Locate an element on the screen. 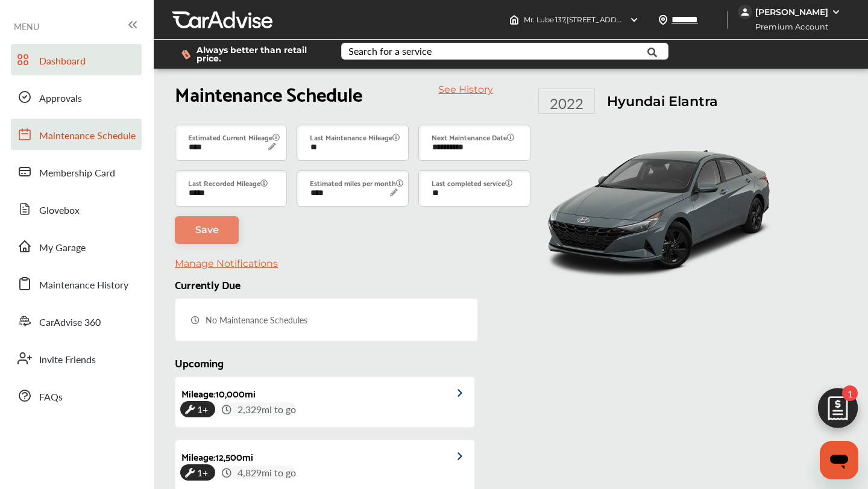 The width and height of the screenshot is (868, 489). a: Manage Notifications is located at coordinates (226, 263).